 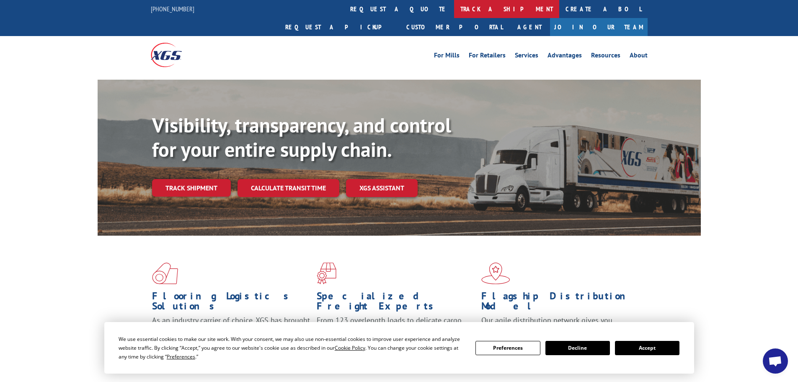 I want to click on div: We use essential cookies to make our site work. With your consent, we may also use non-essential ..., so click(x=292, y=347).